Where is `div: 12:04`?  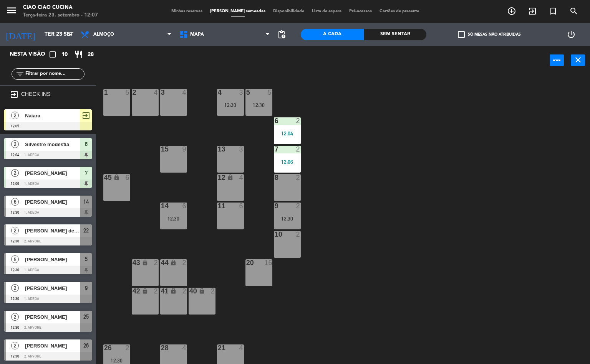
div: 12:04 is located at coordinates (287, 134).